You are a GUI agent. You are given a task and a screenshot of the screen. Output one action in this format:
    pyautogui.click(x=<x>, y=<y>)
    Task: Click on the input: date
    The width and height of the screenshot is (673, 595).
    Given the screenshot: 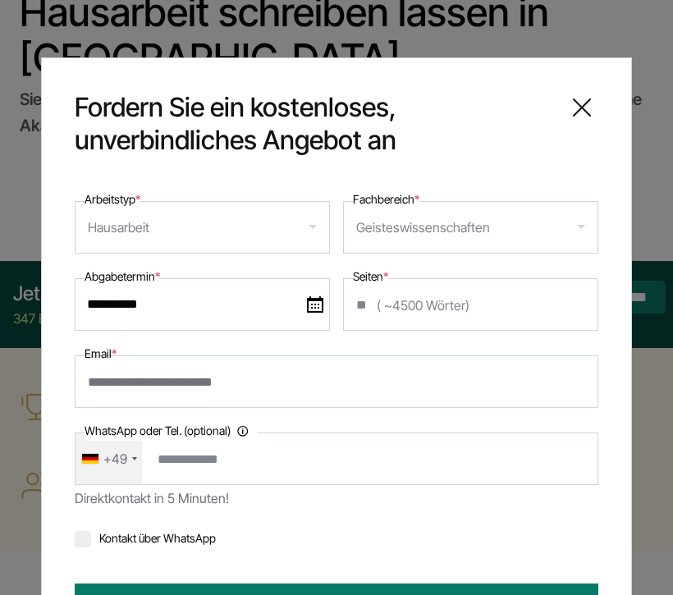 What is the action you would take?
    pyautogui.click(x=202, y=305)
    